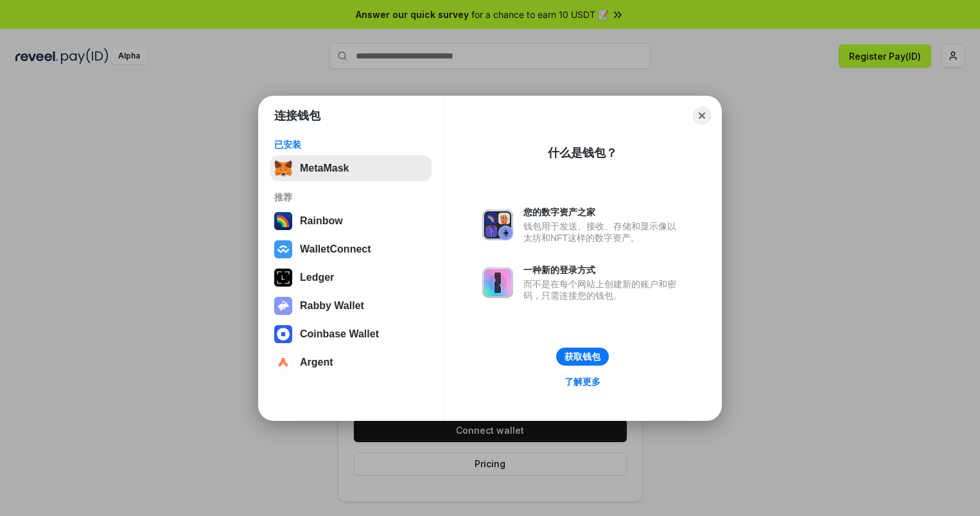 The width and height of the screenshot is (980, 516). I want to click on div: Coinbase Wallet, so click(339, 334).